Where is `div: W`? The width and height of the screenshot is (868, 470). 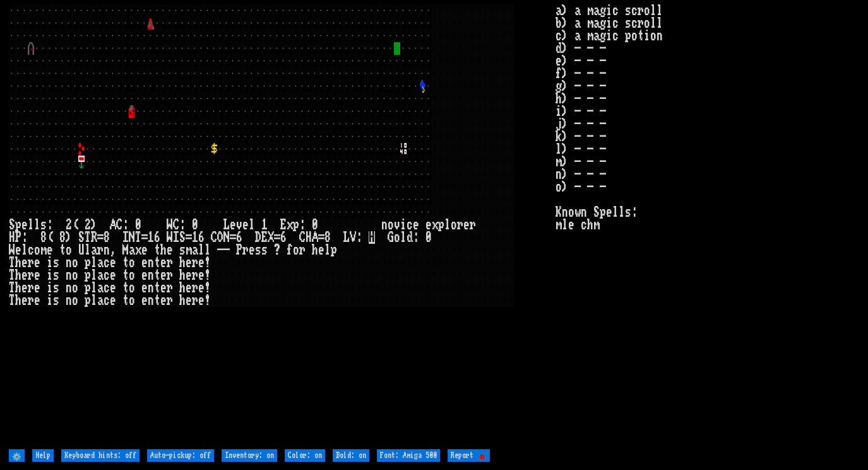 div: W is located at coordinates (169, 237).